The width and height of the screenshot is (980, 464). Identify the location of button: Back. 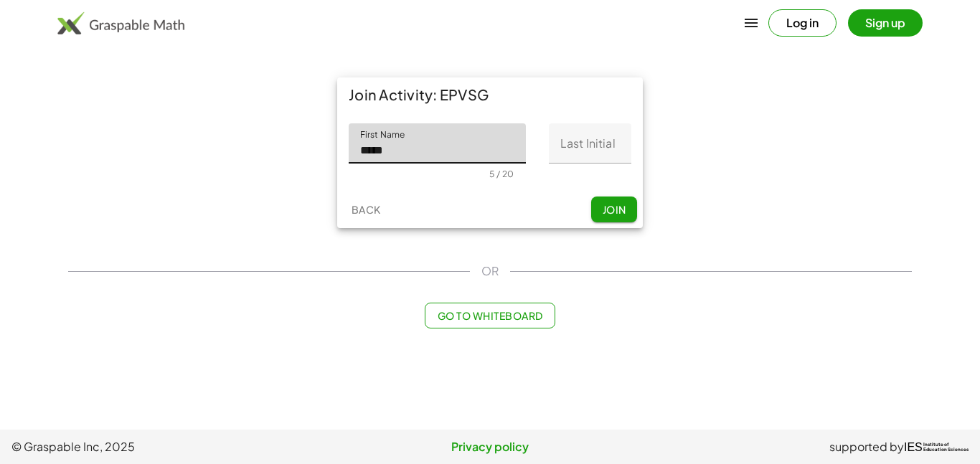
(366, 210).